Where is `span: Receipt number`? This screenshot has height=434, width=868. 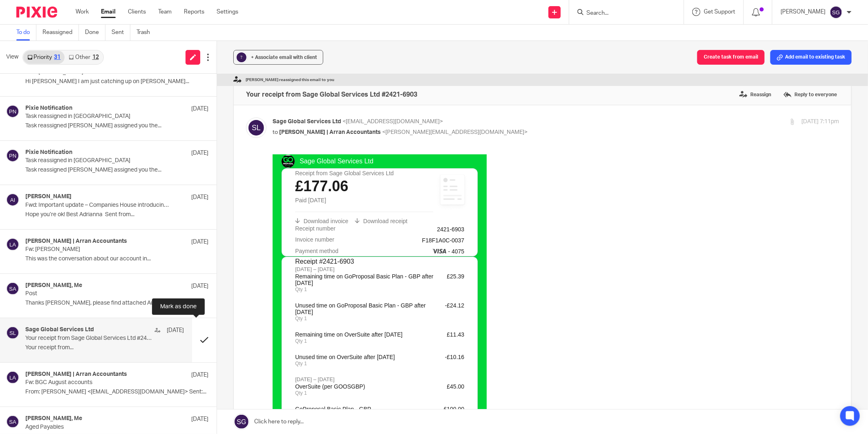
span: Receipt number is located at coordinates (43, 74).